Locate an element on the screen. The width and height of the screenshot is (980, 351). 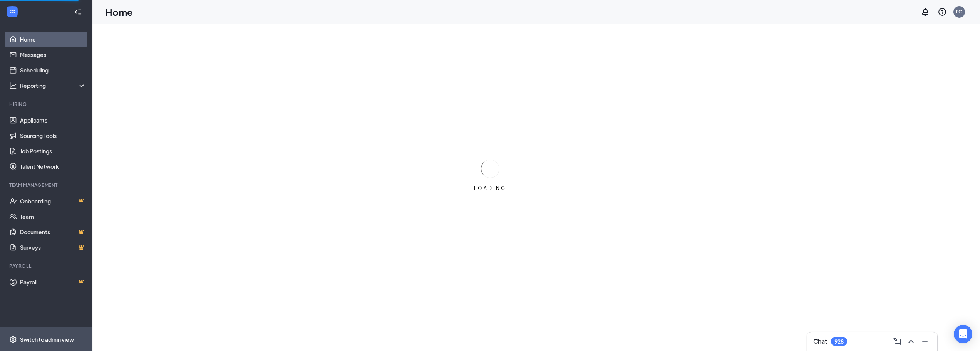
a: Applicants is located at coordinates (53, 120).